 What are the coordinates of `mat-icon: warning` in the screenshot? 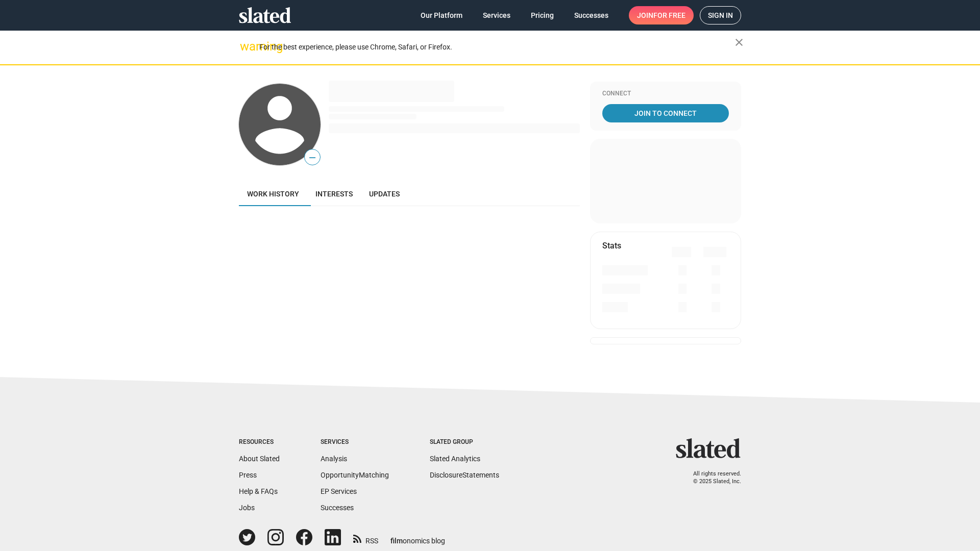 It's located at (246, 46).